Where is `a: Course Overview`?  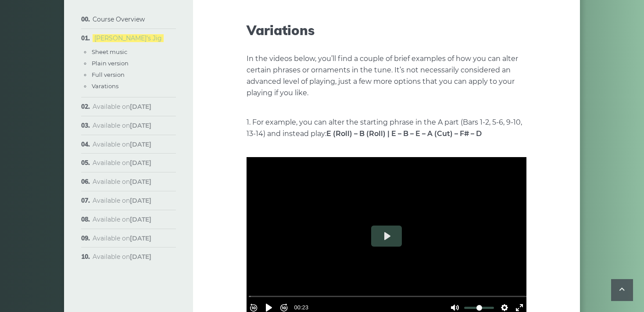 a: Course Overview is located at coordinates (118, 19).